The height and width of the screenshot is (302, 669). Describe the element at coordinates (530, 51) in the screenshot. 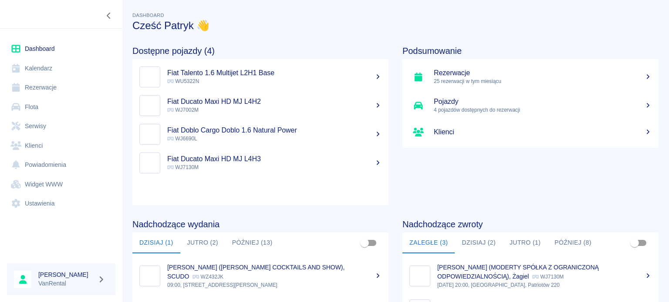

I see `h4: Podsumowanie` at that location.